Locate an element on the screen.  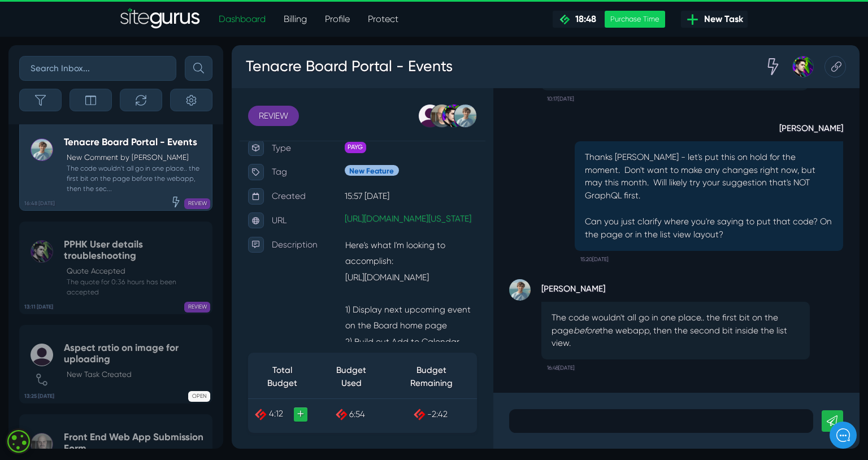
span: See all is located at coordinates (194, 132).